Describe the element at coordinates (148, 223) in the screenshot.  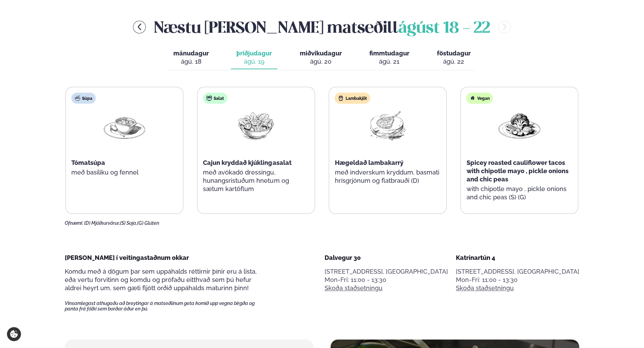
I see `span: (G) Glúten` at that location.